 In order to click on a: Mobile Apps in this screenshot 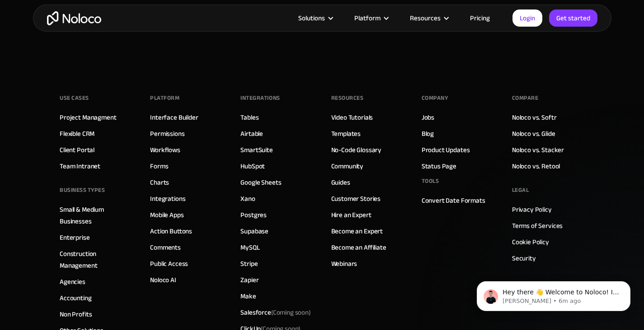, I will do `click(167, 214)`.